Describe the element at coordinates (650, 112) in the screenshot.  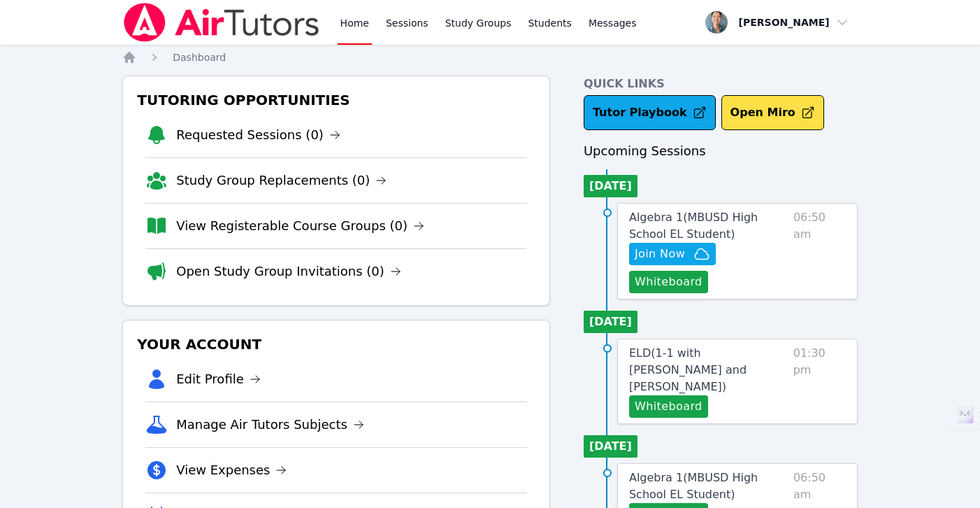
I see `a: Tutor Playbook` at that location.